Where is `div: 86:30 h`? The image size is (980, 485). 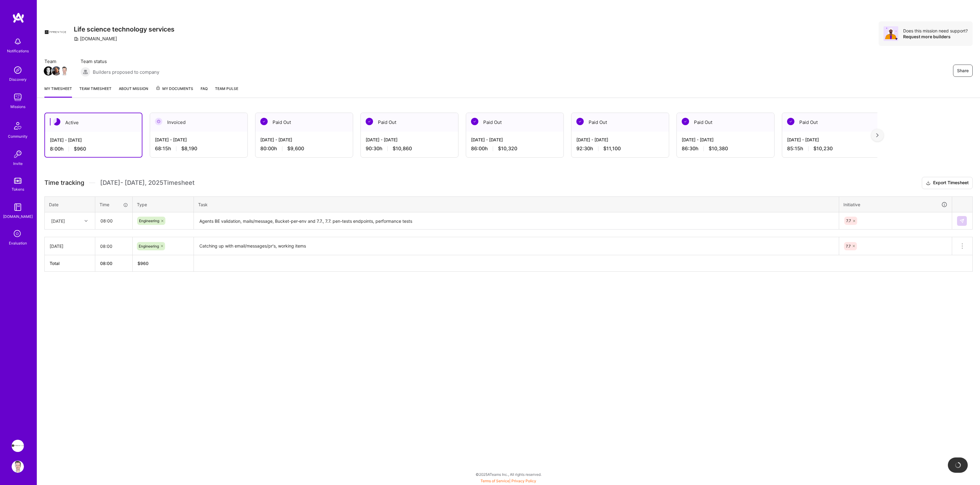 div: 86:30 h is located at coordinates (725, 149).